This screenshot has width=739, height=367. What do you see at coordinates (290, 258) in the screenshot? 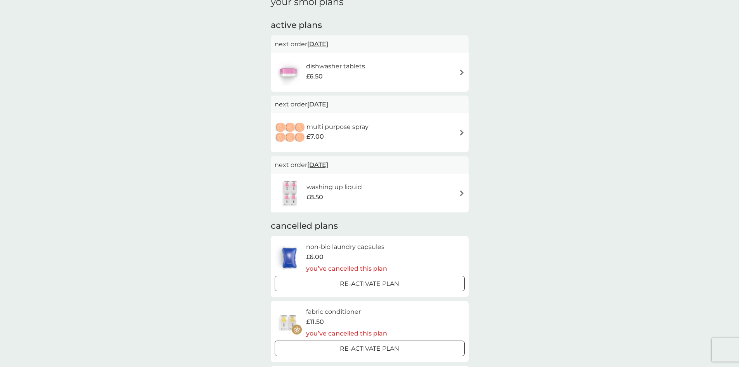
I see `img: non-bio laundry capsules` at bounding box center [290, 258].